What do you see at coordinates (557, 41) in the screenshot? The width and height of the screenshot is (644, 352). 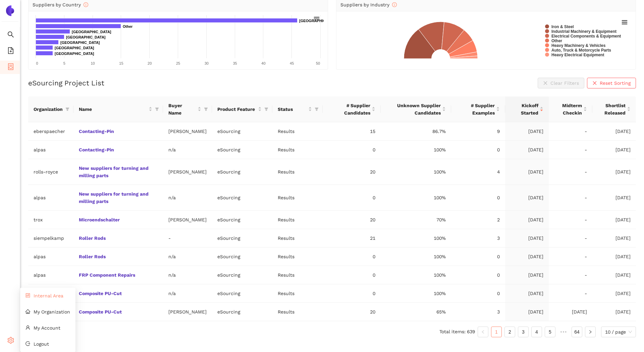 I see `text: Other` at bounding box center [557, 41].